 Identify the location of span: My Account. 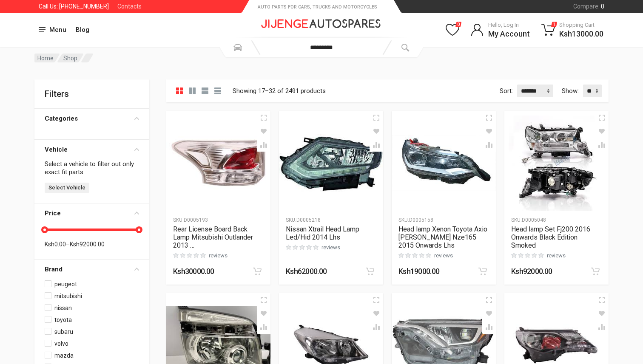
(509, 34).